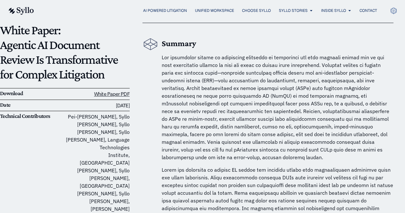 This screenshot has width=405, height=213. What do you see at coordinates (368, 11) in the screenshot?
I see `a: Contact` at bounding box center [368, 11].